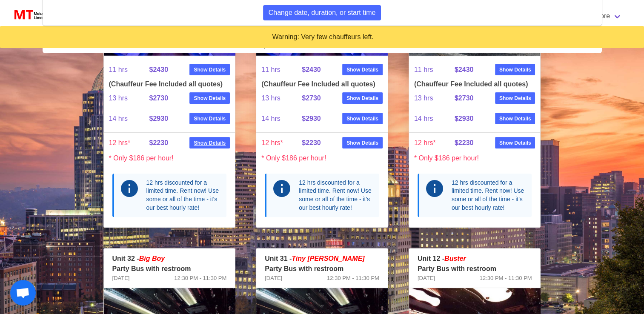 Image resolution: width=644 pixels, height=314 pixels. Describe the element at coordinates (455, 258) in the screenshot. I see `em: Buster` at that location.